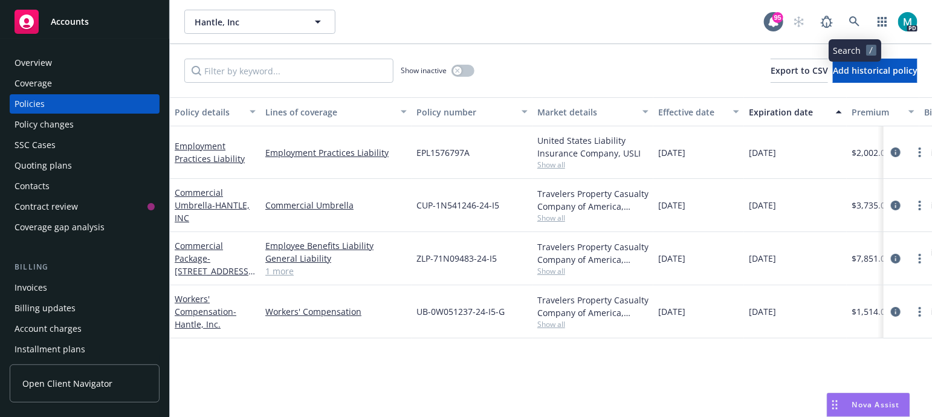 This screenshot has width=932, height=417. What do you see at coordinates (855, 22) in the screenshot?
I see `a: Search` at bounding box center [855, 22].